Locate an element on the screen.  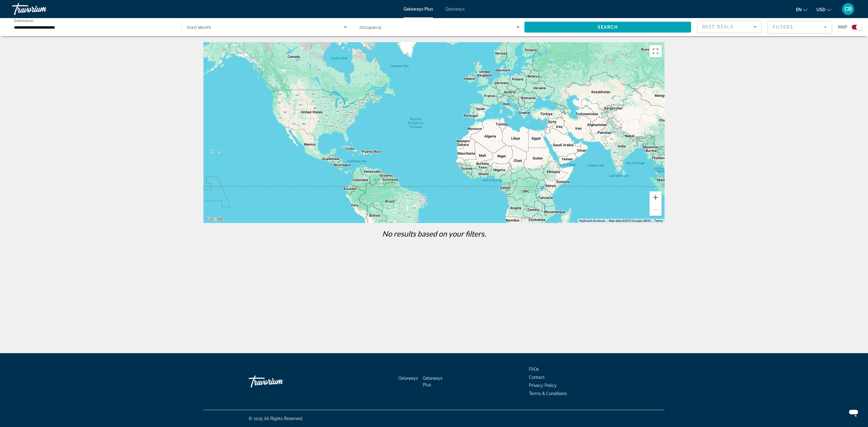
button: Change language is located at coordinates (801, 9).